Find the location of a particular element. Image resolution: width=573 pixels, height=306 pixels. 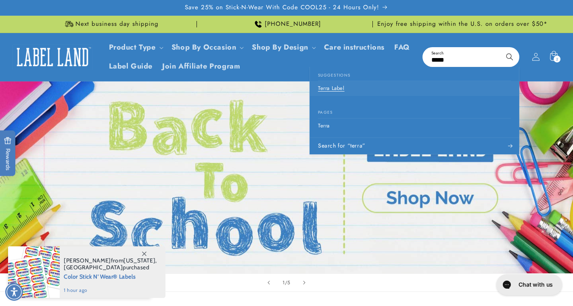

button: Next slide is located at coordinates (304, 283).